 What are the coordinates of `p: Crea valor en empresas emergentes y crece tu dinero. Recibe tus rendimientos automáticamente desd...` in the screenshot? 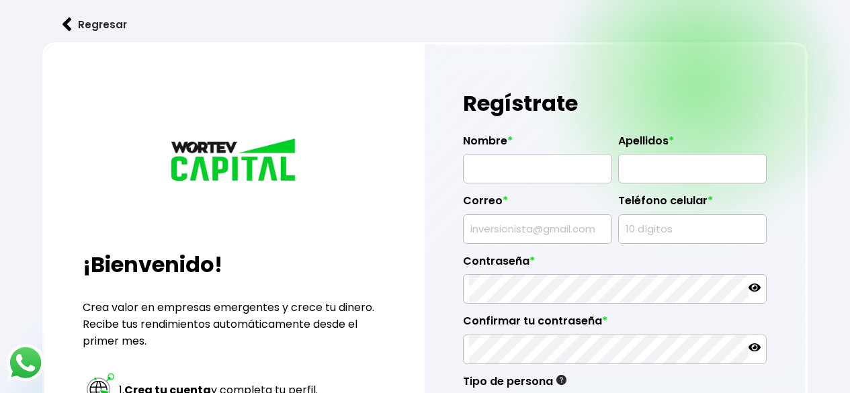 It's located at (234, 324).